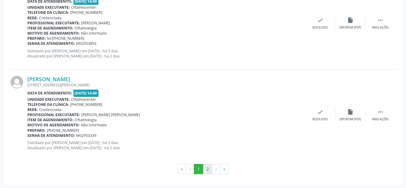 The image size is (406, 188). What do you see at coordinates (50, 93) in the screenshot?
I see `b: Data de atendimento:` at bounding box center [50, 93].